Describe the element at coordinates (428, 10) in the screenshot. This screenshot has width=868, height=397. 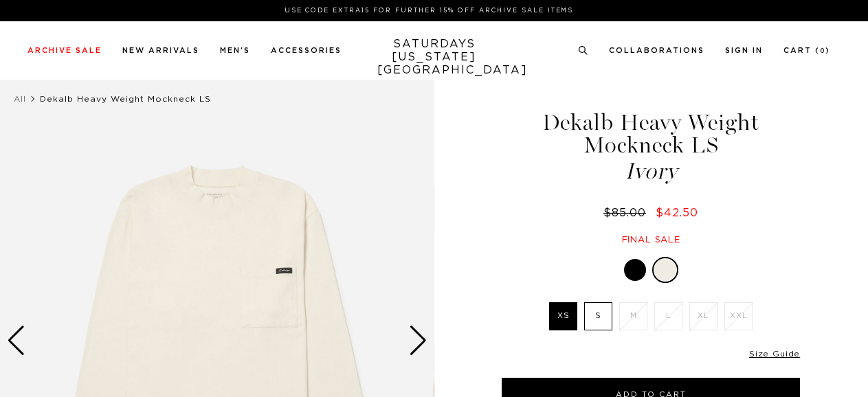
I see `p: Use Code EXTRA15 for Further 15% Off Archive Sale Items` at that location.